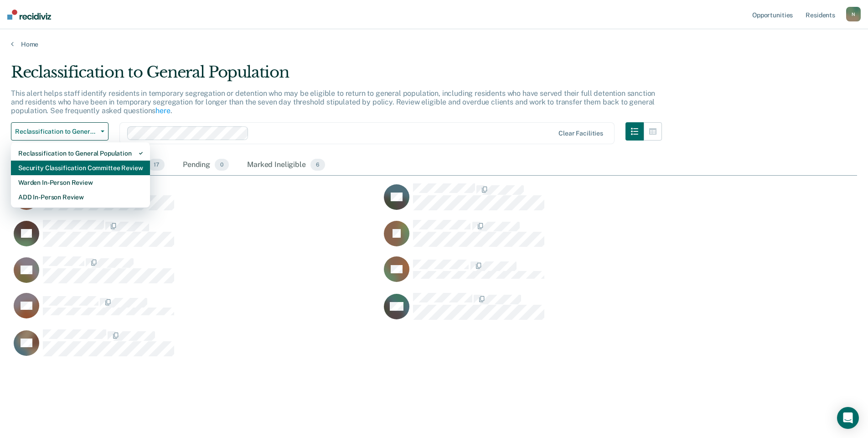 The width and height of the screenshot is (868, 438). What do you see at coordinates (286, 165) in the screenshot?
I see `div: Marked Ineligible6` at bounding box center [286, 165].